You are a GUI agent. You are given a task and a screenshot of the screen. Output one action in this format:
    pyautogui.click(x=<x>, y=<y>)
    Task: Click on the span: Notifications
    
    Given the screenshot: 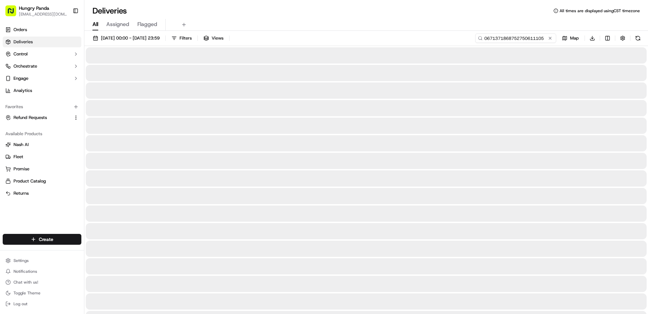 What is the action you would take?
    pyautogui.click(x=25, y=271)
    